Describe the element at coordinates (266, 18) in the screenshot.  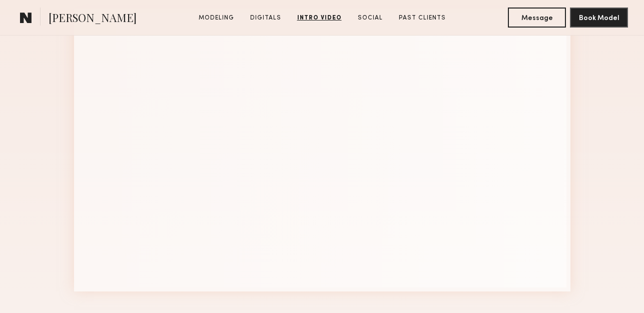
I see `a: Digitals` at that location.